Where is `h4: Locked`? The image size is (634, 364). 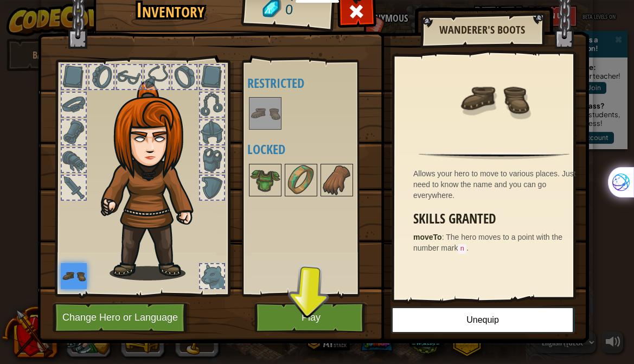
h4: Locked is located at coordinates (315, 149).